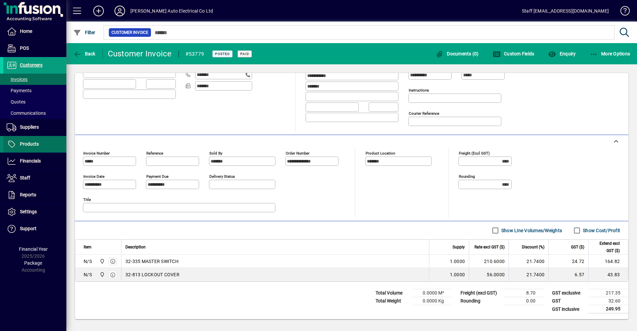  Describe the element at coordinates (25, 178) in the screenshot. I see `span: Staff` at that location.